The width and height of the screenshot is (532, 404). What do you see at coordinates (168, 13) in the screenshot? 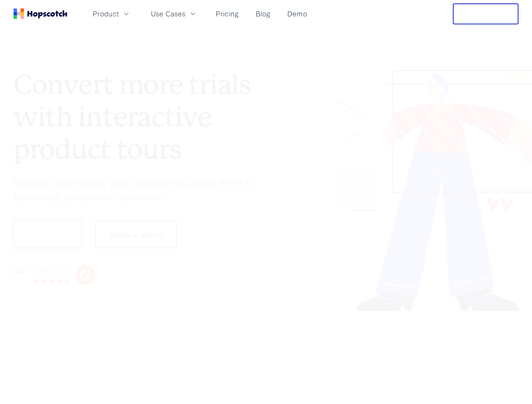
I see `span: Use Cases` at bounding box center [168, 13].